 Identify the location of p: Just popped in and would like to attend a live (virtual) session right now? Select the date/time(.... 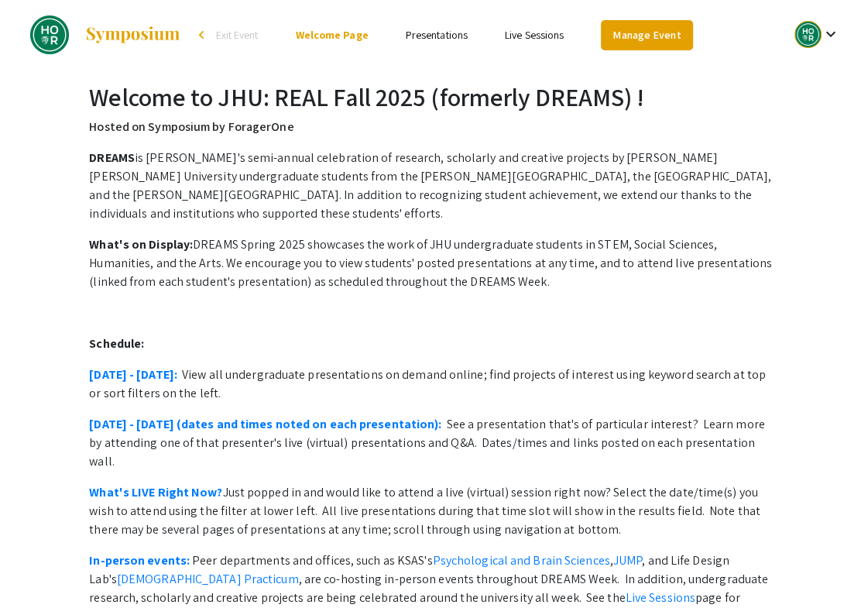
(434, 512).